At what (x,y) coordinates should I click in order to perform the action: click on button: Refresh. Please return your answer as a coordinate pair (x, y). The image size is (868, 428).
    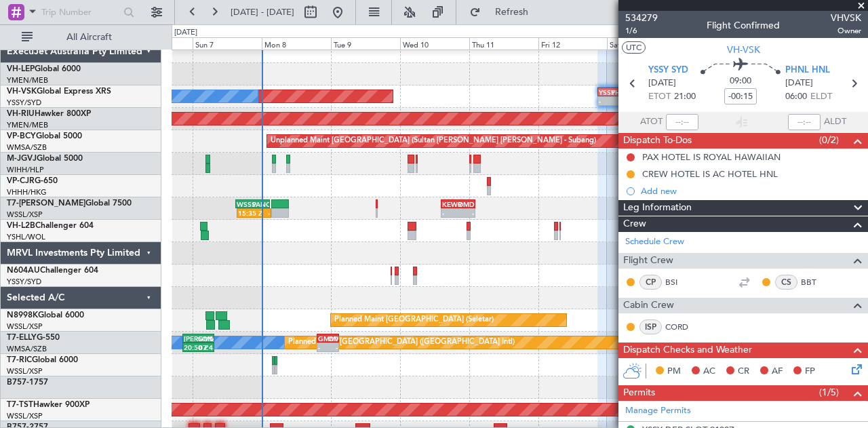
    Looking at the image, I should click on (504, 12).